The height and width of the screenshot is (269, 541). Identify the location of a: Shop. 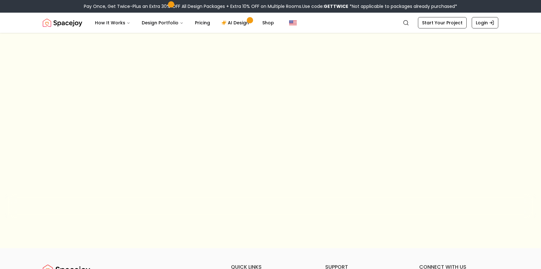
(268, 23).